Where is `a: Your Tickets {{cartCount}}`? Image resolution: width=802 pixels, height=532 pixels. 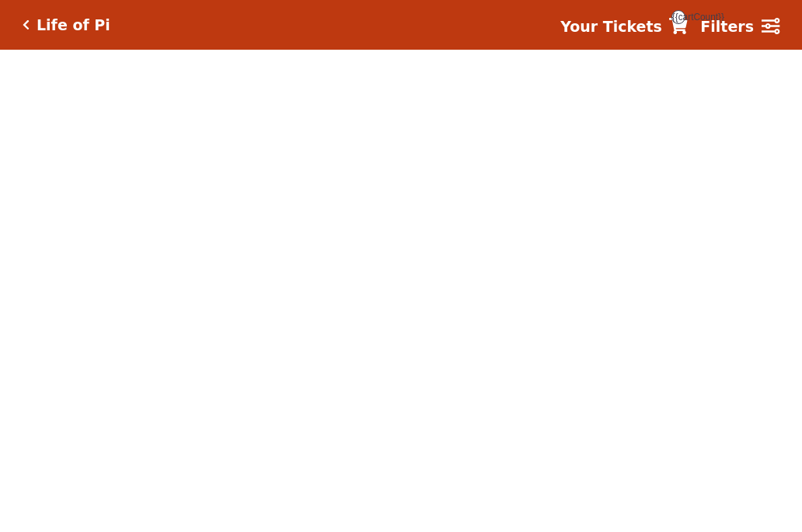
a: Your Tickets {{cartCount}} is located at coordinates (625, 26).